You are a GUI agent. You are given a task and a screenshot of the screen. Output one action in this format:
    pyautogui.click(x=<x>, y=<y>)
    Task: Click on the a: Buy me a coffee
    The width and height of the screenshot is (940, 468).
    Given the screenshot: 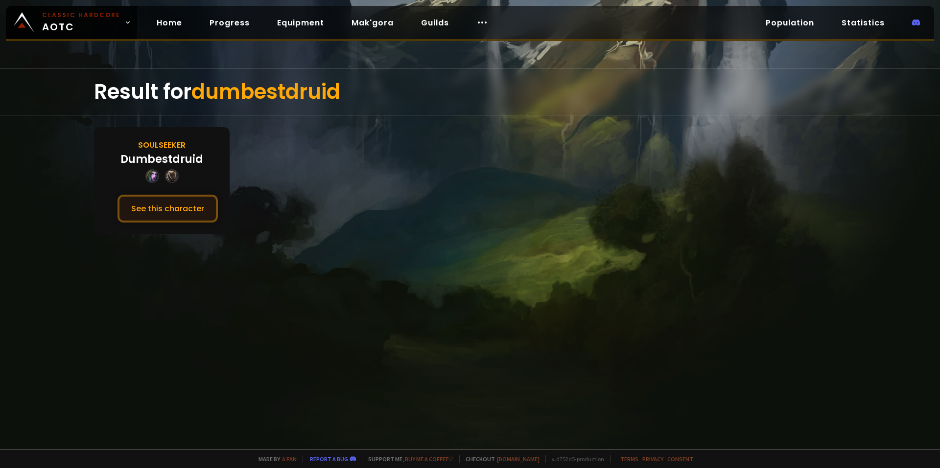 What is the action you would take?
    pyautogui.click(x=429, y=459)
    